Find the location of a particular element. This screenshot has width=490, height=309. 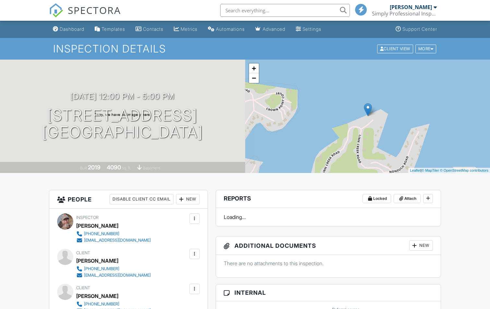

a: Contacts is located at coordinates (149, 29).